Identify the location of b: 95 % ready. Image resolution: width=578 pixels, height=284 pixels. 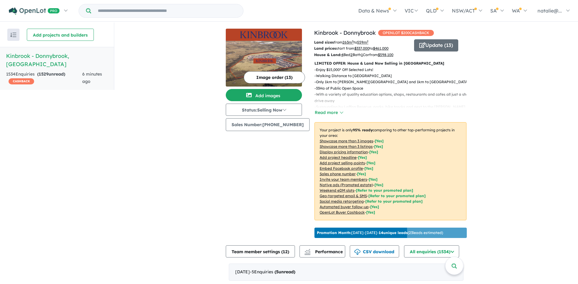
(363, 130).